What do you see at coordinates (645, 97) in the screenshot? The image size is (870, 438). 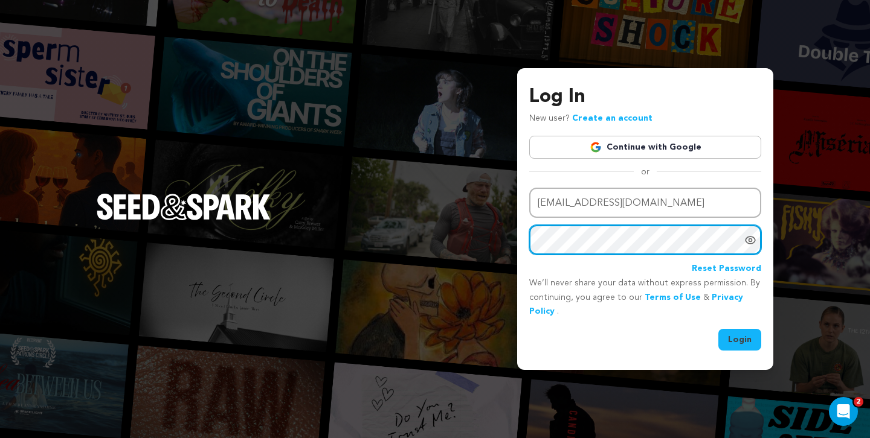 I see `h3: Log In` at bounding box center [645, 97].